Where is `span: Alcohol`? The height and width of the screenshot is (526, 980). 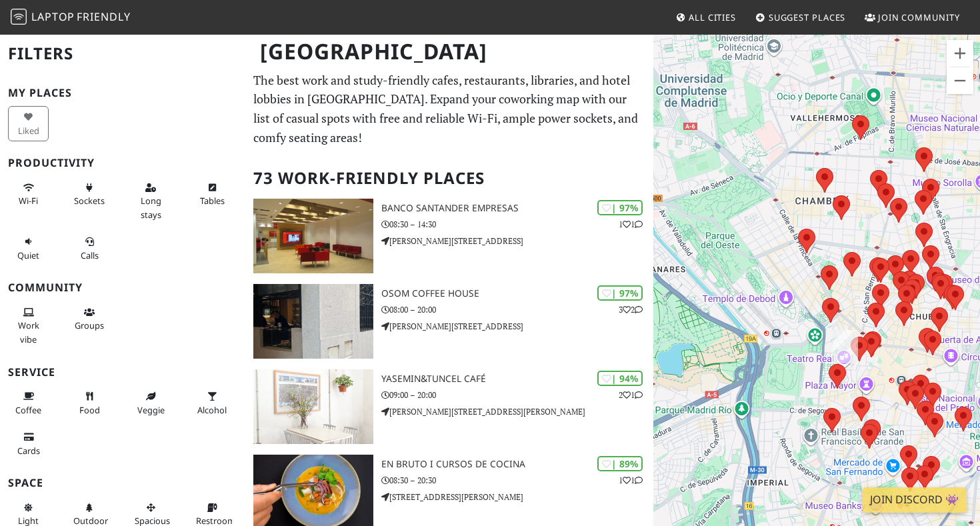 span: Alcohol is located at coordinates (212, 409).